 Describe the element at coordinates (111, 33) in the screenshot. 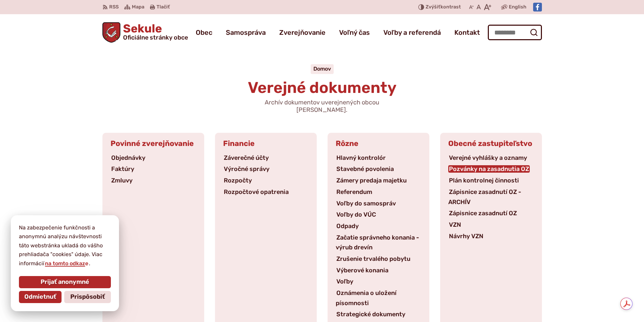

I see `img: Prejsť na domovskú stránku` at that location.